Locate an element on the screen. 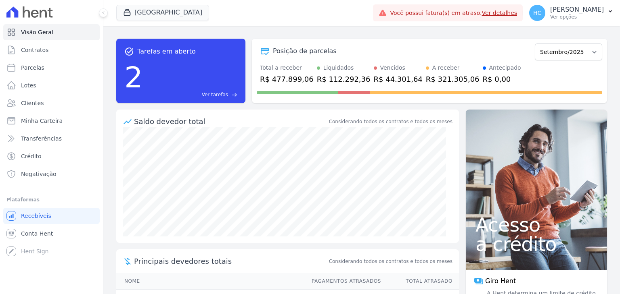 This screenshot has height=294, width=620. a: Ver tarefas east is located at coordinates (192, 95).